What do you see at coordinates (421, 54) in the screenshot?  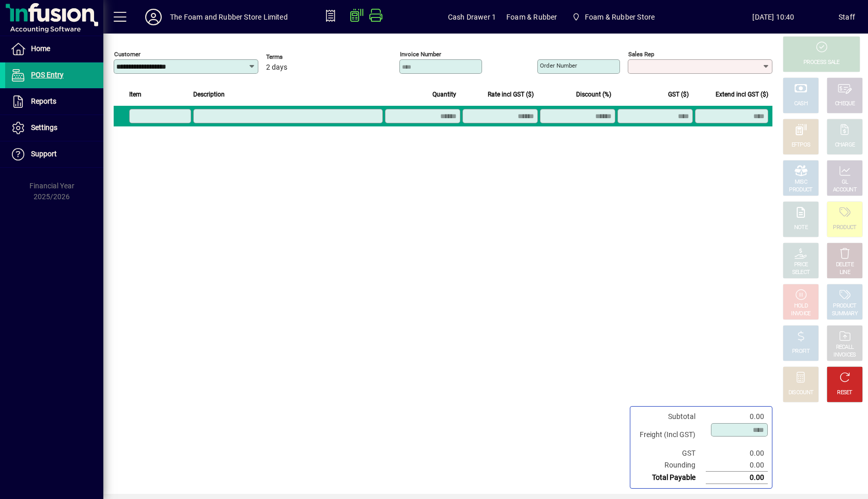 I see `mat-label: Invoice number` at bounding box center [421, 54].